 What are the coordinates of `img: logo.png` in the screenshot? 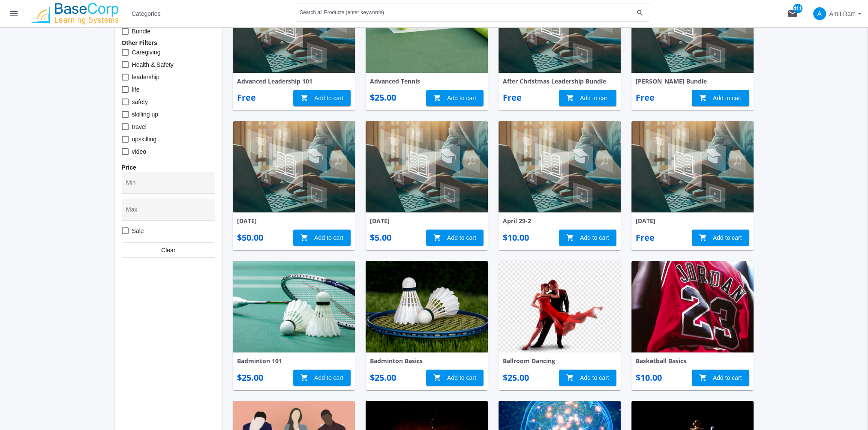 It's located at (74, 13).